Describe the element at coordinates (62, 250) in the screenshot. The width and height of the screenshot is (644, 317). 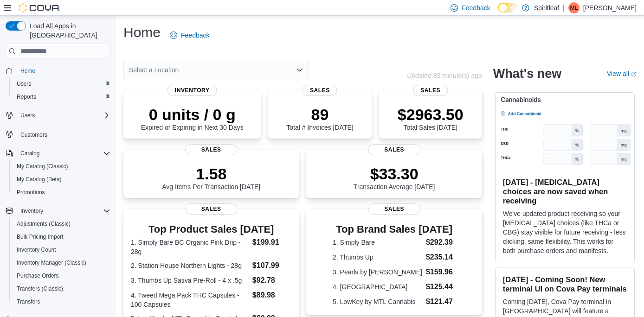
I see `button: Inventory Count` at that location.